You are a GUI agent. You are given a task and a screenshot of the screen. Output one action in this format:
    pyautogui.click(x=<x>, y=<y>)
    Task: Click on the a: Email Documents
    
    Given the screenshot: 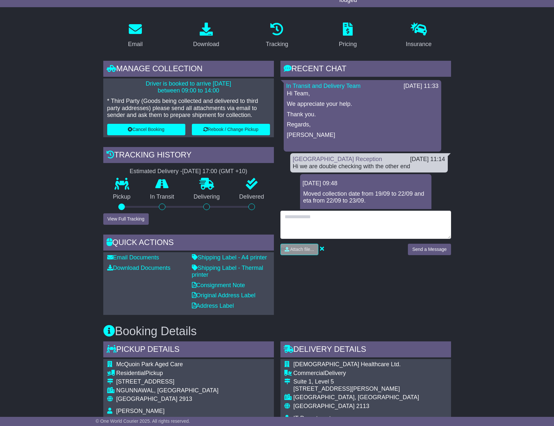 What is the action you would take?
    pyautogui.click(x=133, y=258)
    